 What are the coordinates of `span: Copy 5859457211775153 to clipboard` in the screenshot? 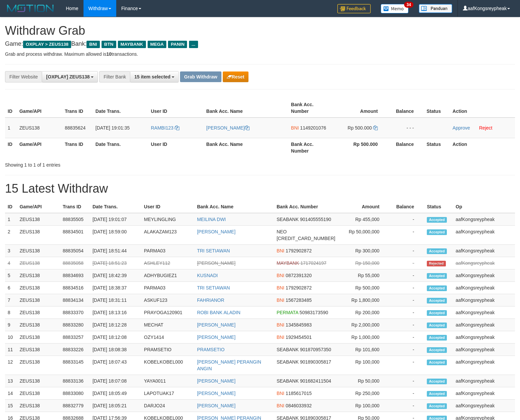 It's located at (306, 239).